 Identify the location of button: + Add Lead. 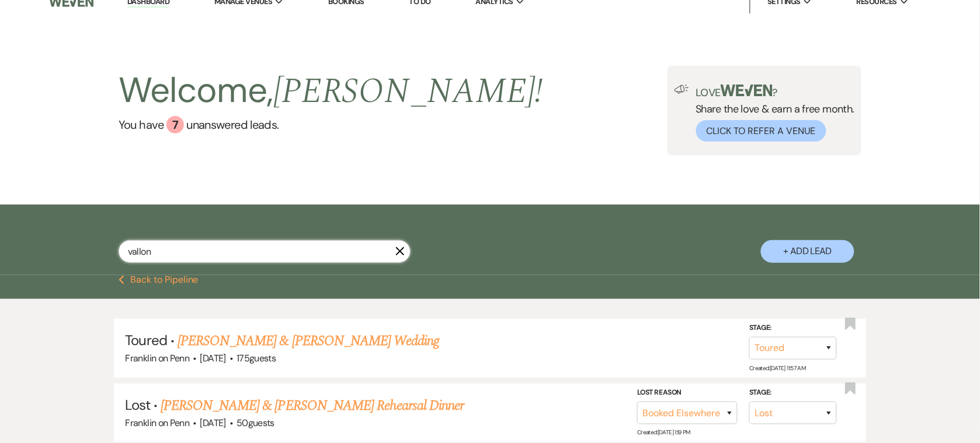
(807, 251).